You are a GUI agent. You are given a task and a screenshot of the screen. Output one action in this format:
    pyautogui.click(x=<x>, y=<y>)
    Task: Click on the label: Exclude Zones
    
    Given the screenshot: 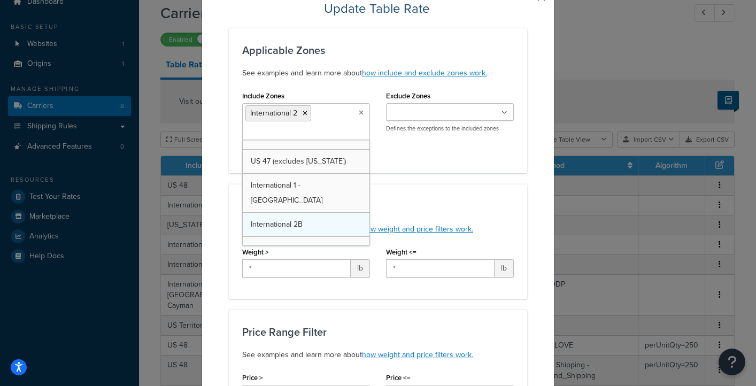 What is the action you would take?
    pyautogui.click(x=408, y=96)
    